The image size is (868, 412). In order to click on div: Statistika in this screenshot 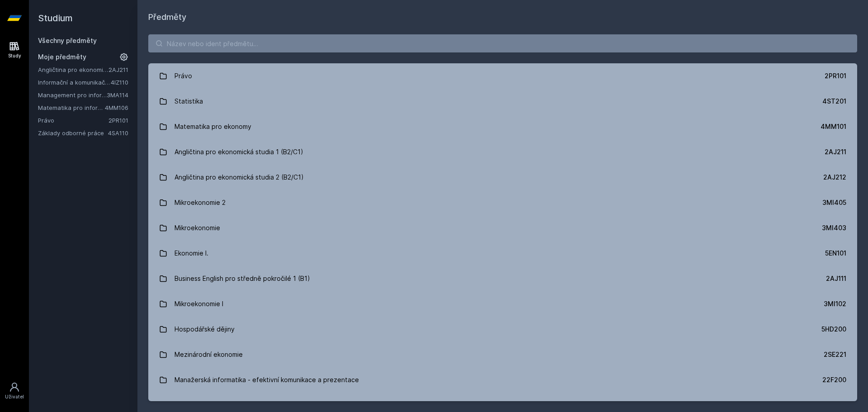, I will do `click(189, 101)`.